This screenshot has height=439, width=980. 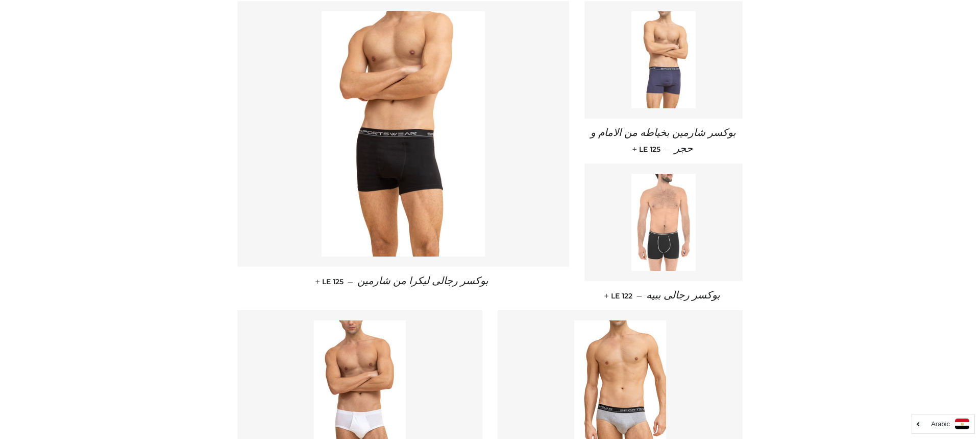 What do you see at coordinates (943, 424) in the screenshot?
I see `a: Arabic` at bounding box center [943, 424].